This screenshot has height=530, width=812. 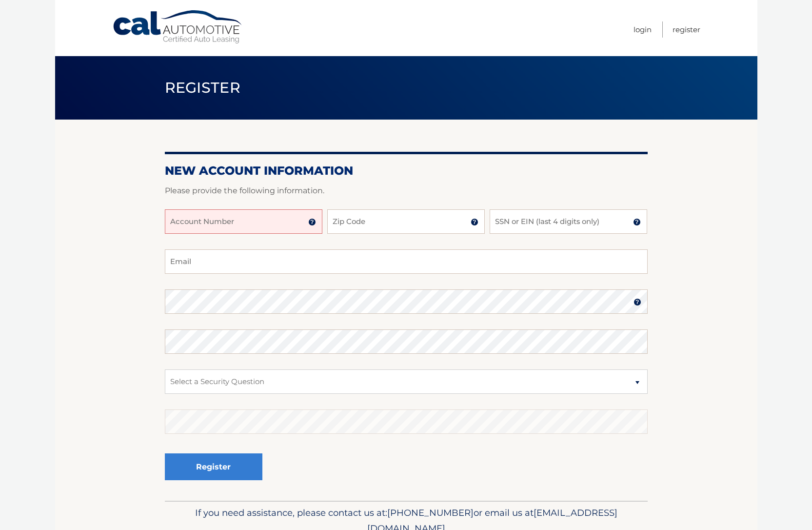 I want to click on a: Register, so click(x=686, y=29).